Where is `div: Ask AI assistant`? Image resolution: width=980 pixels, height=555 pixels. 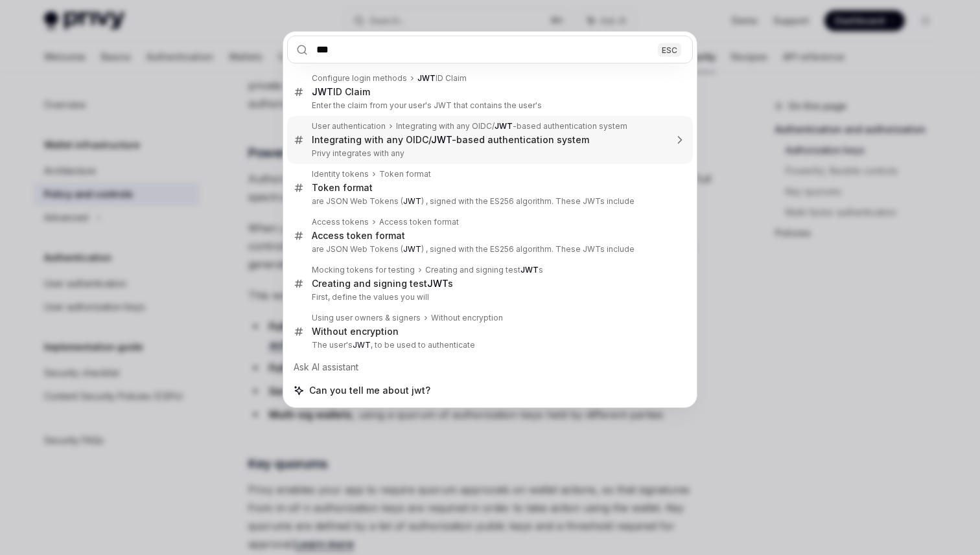
div: Ask AI assistant is located at coordinates (490, 368).